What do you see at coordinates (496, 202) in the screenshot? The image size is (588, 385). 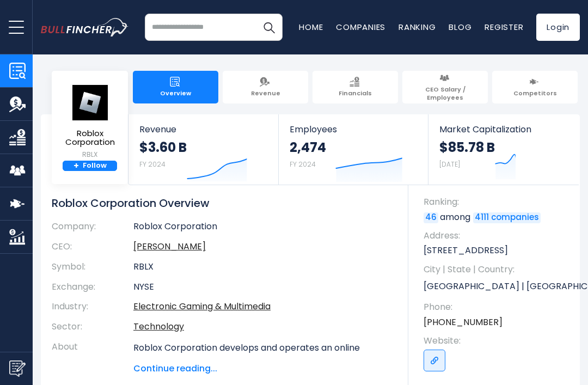 I see `span: Ranking:` at bounding box center [496, 202].